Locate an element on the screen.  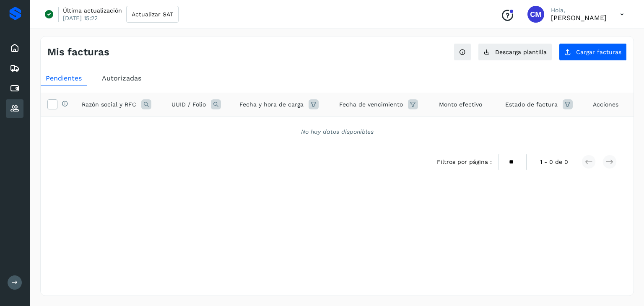
span: Filtros por página : is located at coordinates (464, 162).